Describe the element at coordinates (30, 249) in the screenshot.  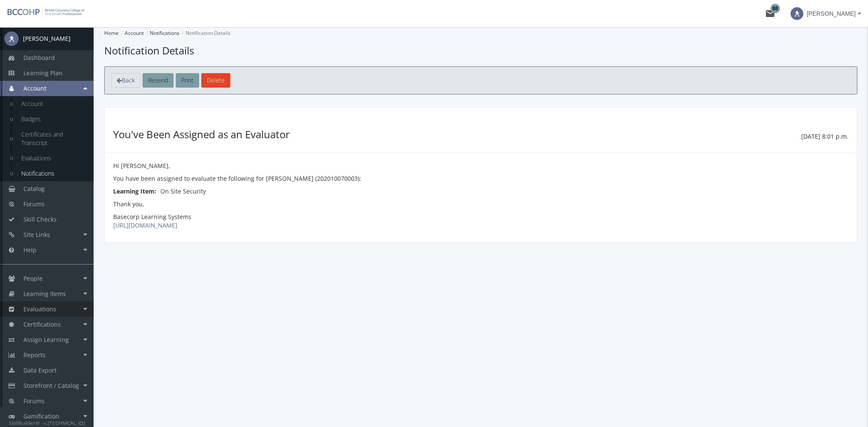
I see `span: Help` at that location.